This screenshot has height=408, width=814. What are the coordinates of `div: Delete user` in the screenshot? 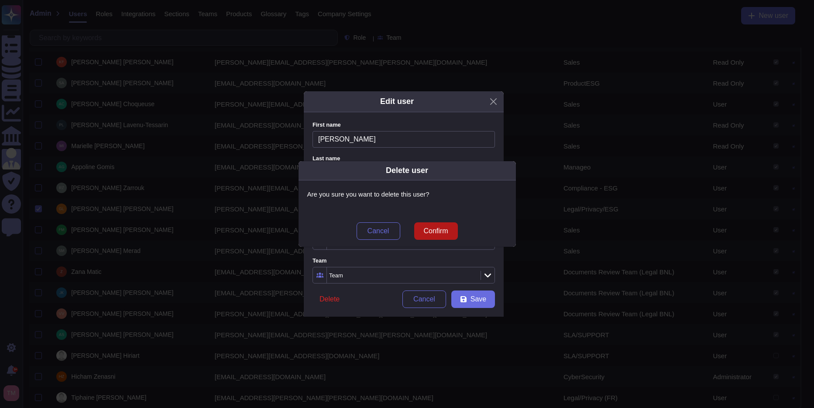 It's located at (407, 170).